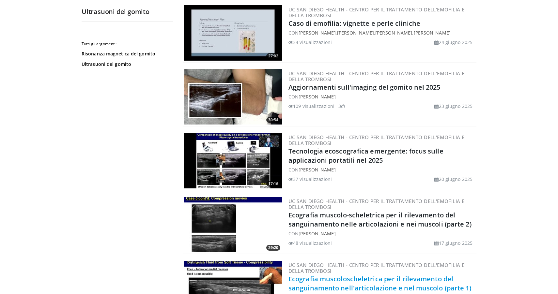 This screenshot has width=558, height=294. I want to click on a: Risonanza magnetica del gomito, so click(126, 54).